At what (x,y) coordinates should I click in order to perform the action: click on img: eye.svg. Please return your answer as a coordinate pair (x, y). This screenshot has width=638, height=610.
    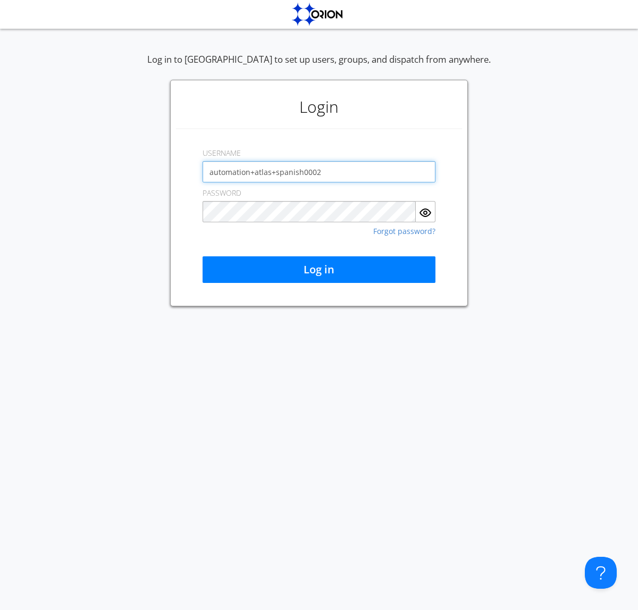
    Looking at the image, I should click on (426, 213).